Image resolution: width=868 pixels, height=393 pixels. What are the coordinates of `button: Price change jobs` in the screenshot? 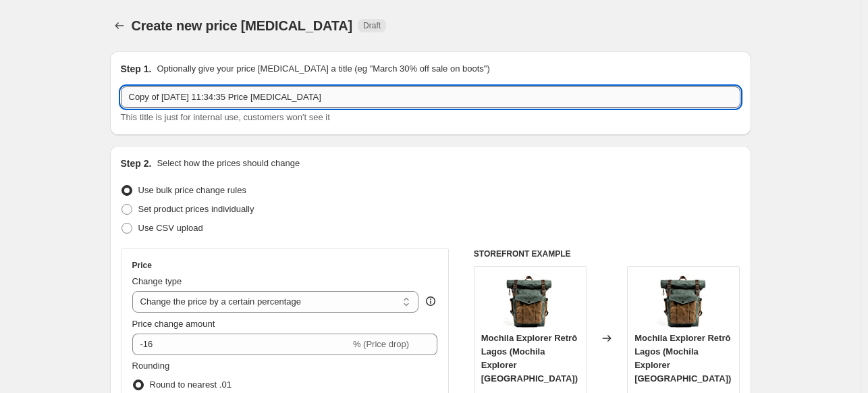 It's located at (119, 26).